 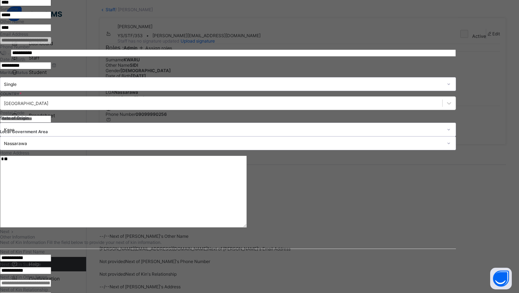 What do you see at coordinates (103, 242) in the screenshot?
I see `span: Fill the field below to provide your next of kin information.` at bounding box center [103, 242].